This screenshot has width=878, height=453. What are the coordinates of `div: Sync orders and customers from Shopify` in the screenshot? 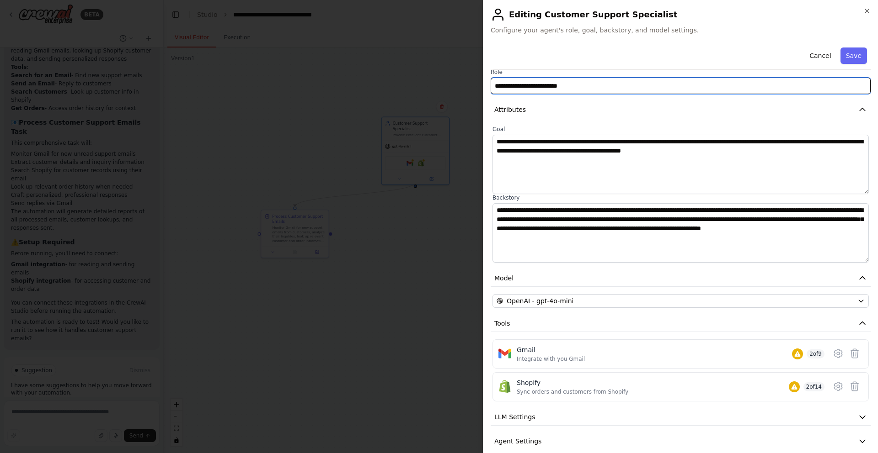 It's located at (572, 392).